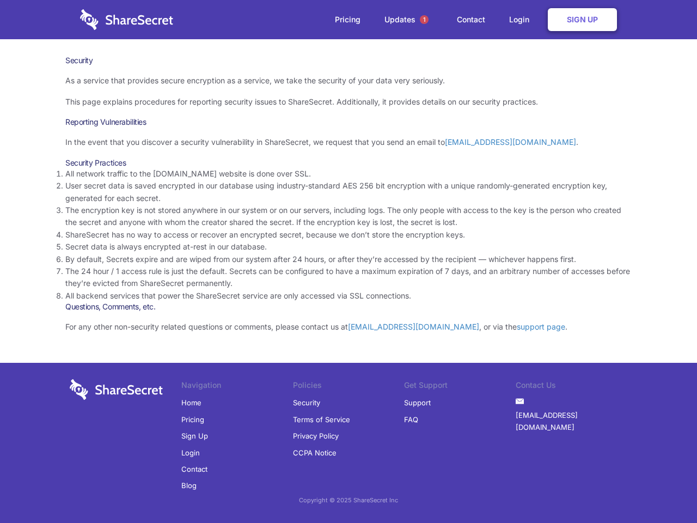  Describe the element at coordinates (417, 402) in the screenshot. I see `a: Support` at that location.